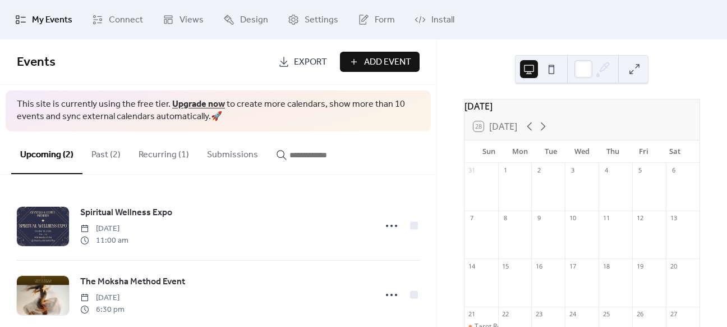 The width and height of the screenshot is (727, 327). What do you see at coordinates (132, 282) in the screenshot?
I see `span: The Moksha Method Event` at bounding box center [132, 282].